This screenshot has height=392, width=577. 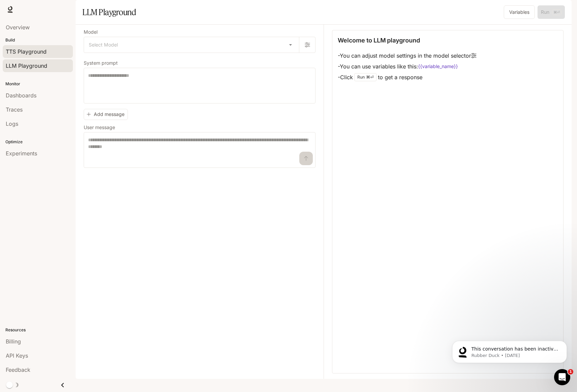 I want to click on li: - You can adjust model settings in the model selector, so click(x=407, y=55).